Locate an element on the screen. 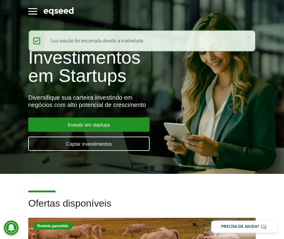 The image size is (284, 239). h2: Ofertas disponíveis is located at coordinates (142, 208).